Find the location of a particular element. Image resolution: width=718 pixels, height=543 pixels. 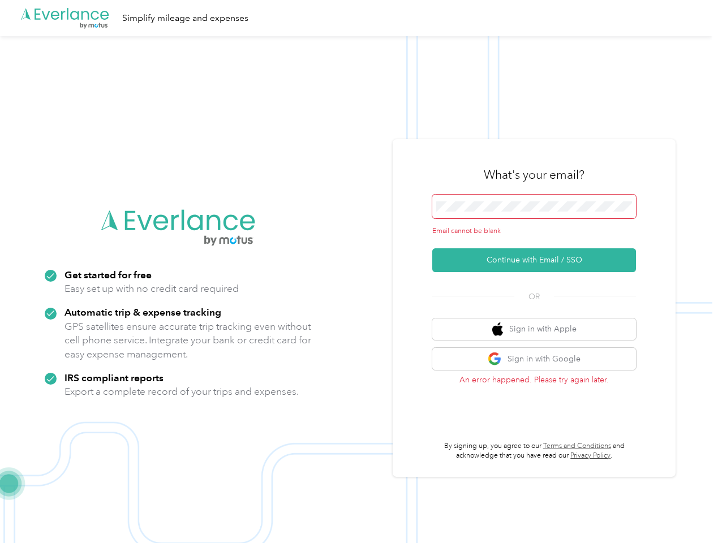

p: An error happened. Please try again later. is located at coordinates (534, 380).